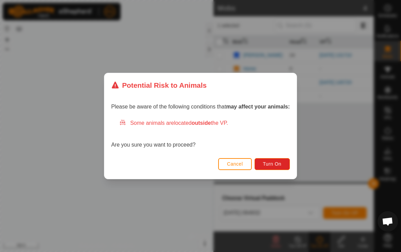 The width and height of the screenshot is (401, 252). Describe the element at coordinates (201, 123) in the screenshot. I see `span: located the VP.` at that location.